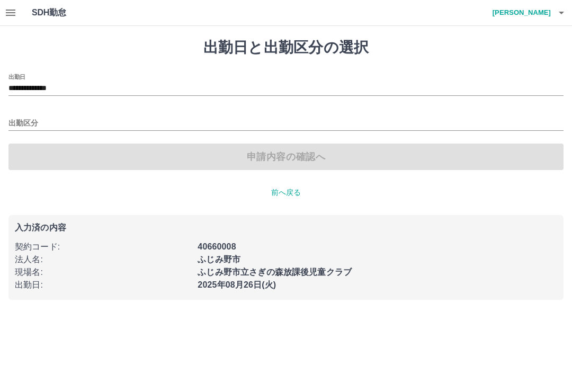  I want to click on b: ふじみ野市, so click(219, 259).